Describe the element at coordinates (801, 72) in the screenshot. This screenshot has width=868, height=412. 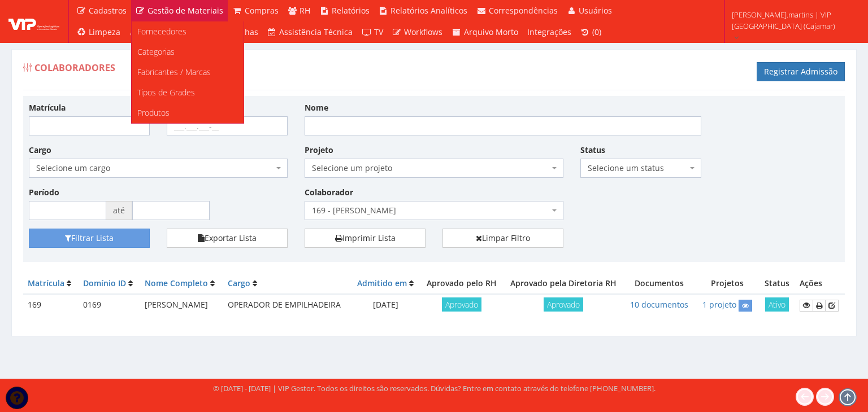
I see `a: Registrar Admissão` at that location.